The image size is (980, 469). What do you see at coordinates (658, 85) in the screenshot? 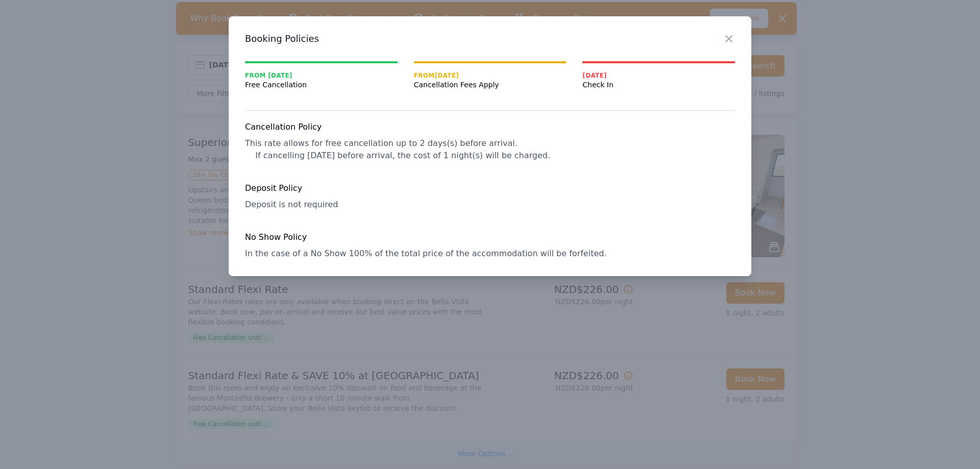
I see `span: Check In` at bounding box center [658, 85].